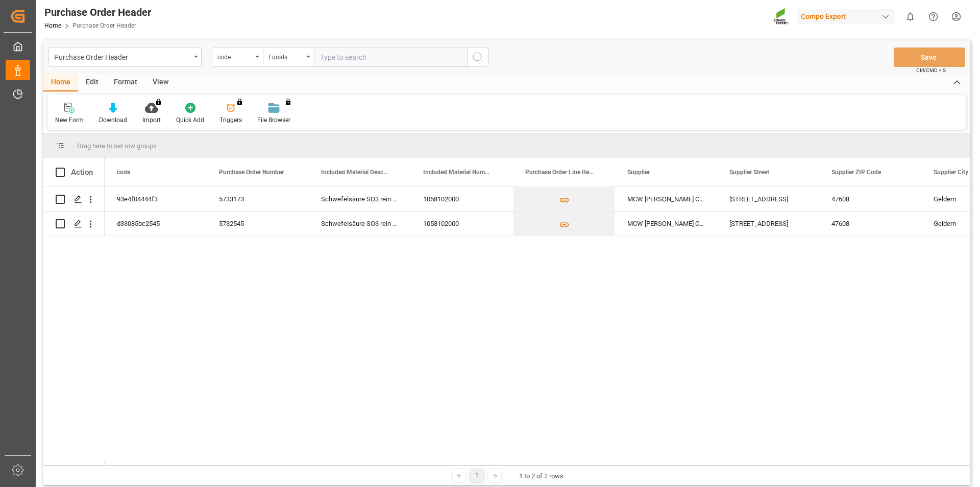  What do you see at coordinates (258, 223) in the screenshot?
I see `div: 5732545` at bounding box center [258, 223].